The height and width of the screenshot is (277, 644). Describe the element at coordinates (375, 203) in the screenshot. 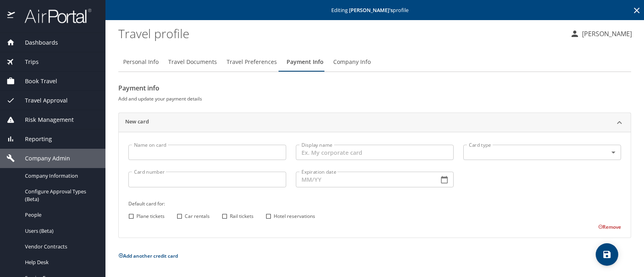

I see `h6: Default card for:` at that location.